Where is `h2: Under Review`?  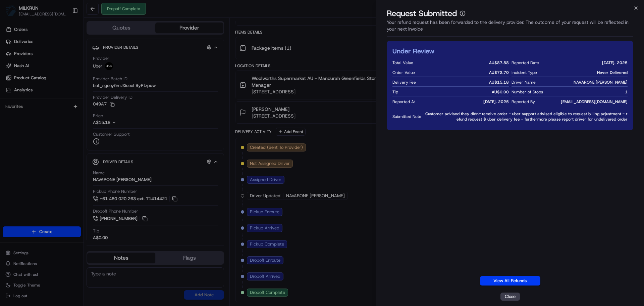
h2: Under Review is located at coordinates (413, 51).